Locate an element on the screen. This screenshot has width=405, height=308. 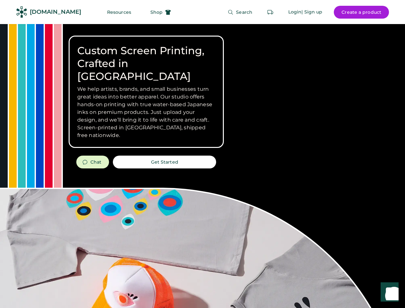
button: Create a product is located at coordinates (361, 12).